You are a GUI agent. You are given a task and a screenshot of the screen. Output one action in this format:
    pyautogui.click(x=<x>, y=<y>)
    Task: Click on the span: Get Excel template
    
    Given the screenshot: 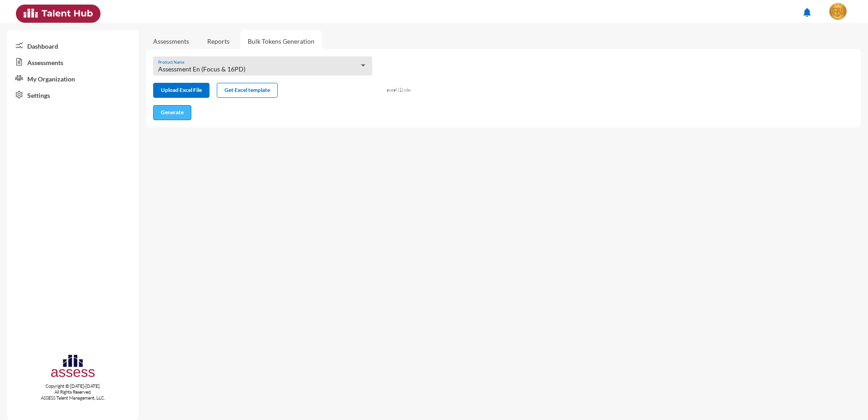 What is the action you would take?
    pyautogui.click(x=247, y=90)
    